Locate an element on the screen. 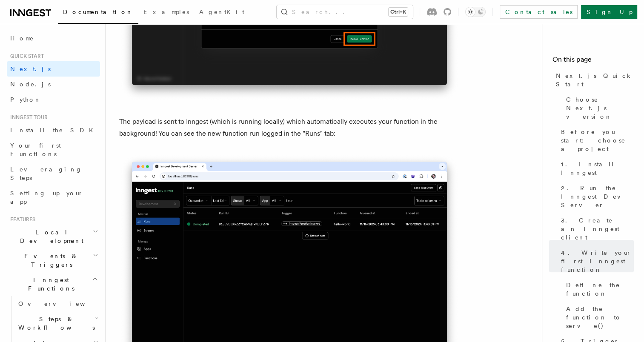  a: Python is located at coordinates (53, 100).